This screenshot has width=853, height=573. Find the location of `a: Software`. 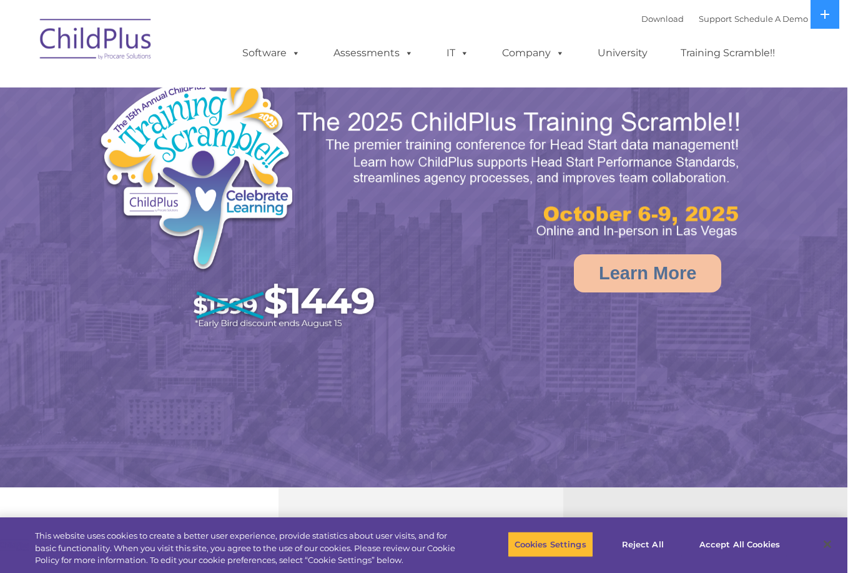

a: Software is located at coordinates (277, 53).